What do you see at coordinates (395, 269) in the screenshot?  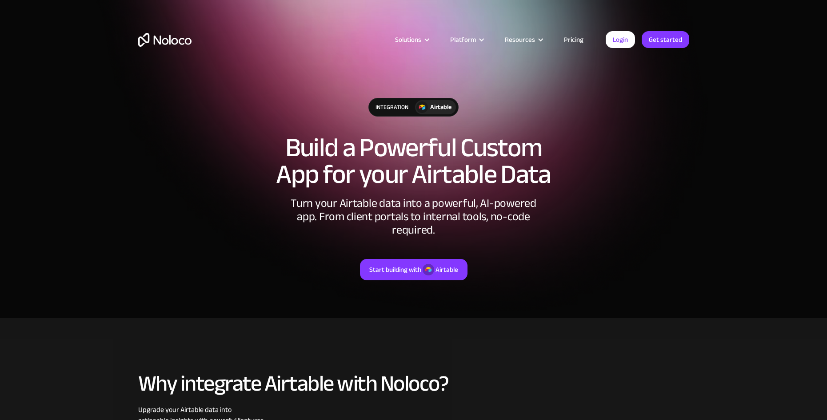 I see `div: Start building with` at bounding box center [395, 269].